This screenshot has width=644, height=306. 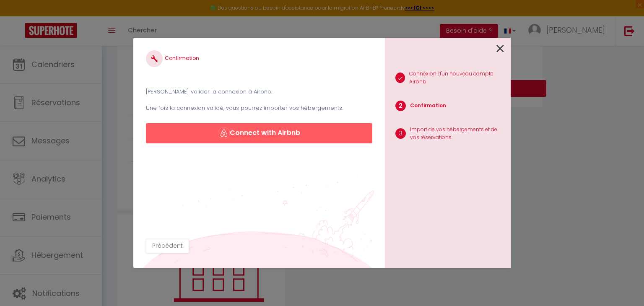 I want to click on p: Connexion d'un nouveau compte Airbnb, so click(x=456, y=78).